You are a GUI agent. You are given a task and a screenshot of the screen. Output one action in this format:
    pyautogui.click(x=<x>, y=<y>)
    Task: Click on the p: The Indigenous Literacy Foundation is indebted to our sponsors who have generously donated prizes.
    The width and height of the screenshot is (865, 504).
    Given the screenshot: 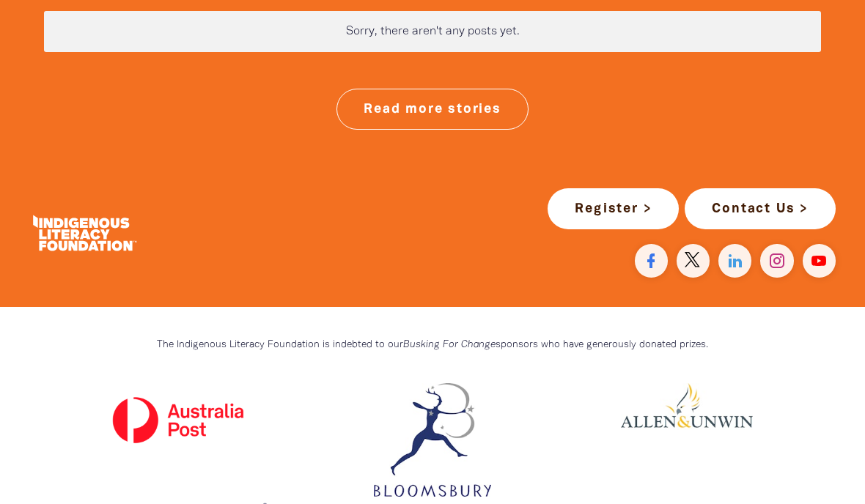 What is the action you would take?
    pyautogui.click(x=432, y=345)
    